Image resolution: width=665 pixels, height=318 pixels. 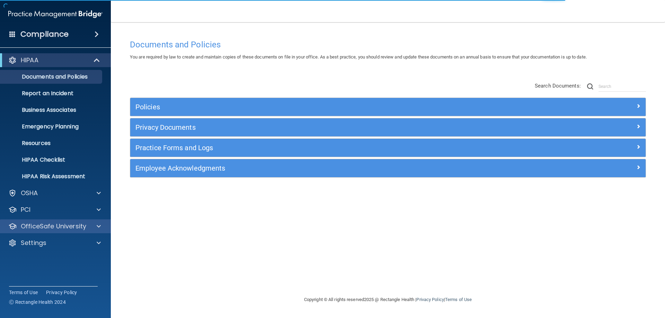 What do you see at coordinates (54, 243) in the screenshot?
I see `a: Settings` at bounding box center [54, 243].